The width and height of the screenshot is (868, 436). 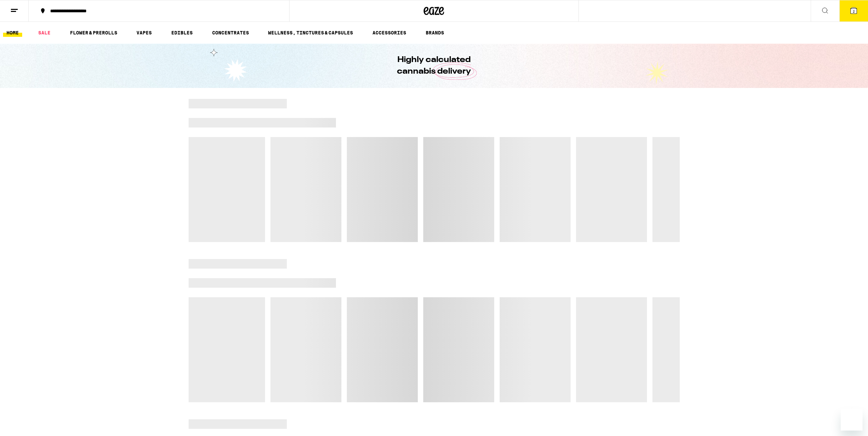 What do you see at coordinates (389, 33) in the screenshot?
I see `a: ACCESSORIES` at bounding box center [389, 33].